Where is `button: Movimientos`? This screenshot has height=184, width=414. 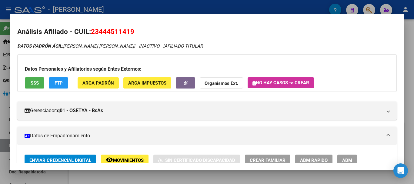 button: Movimientos is located at coordinates (124, 160).